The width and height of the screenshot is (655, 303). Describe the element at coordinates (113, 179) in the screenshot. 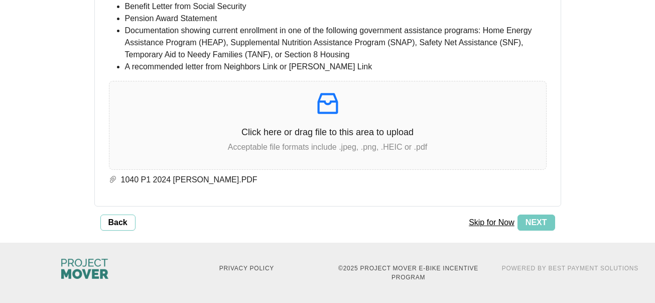

I see `span: paper-clip` at that location.